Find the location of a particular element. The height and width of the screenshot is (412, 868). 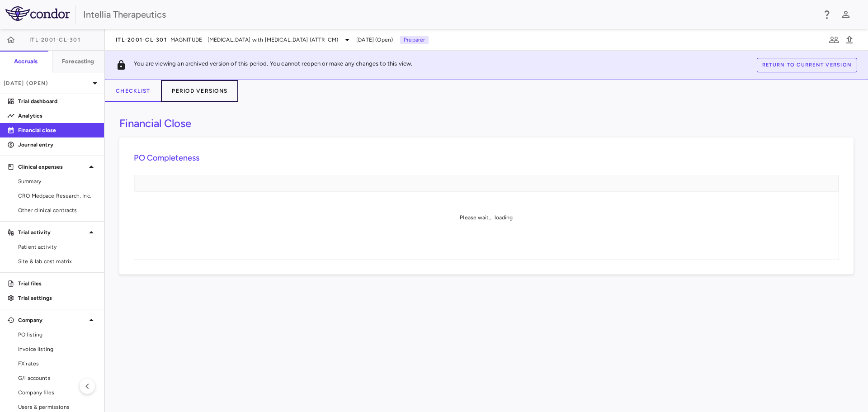

span: Site & lab cost matrix is located at coordinates (58, 262).